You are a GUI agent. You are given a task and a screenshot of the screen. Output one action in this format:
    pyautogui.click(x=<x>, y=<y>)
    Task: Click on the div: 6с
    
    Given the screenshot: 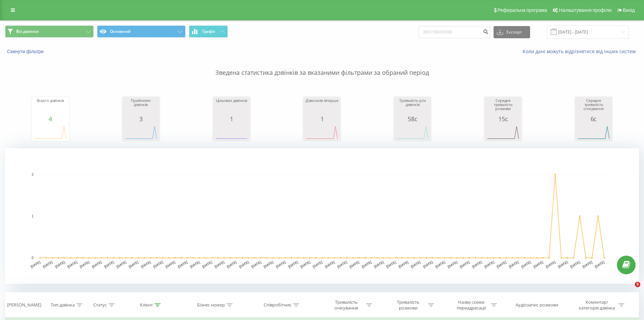 What is the action you would take?
    pyautogui.click(x=593, y=119)
    